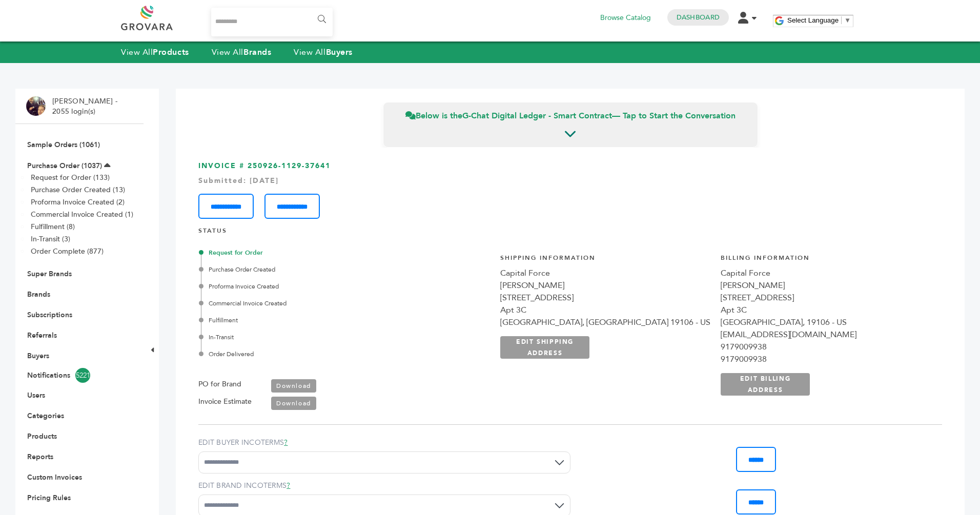 This screenshot has height=515, width=980. I want to click on a: Browse Catalog, so click(625, 18).